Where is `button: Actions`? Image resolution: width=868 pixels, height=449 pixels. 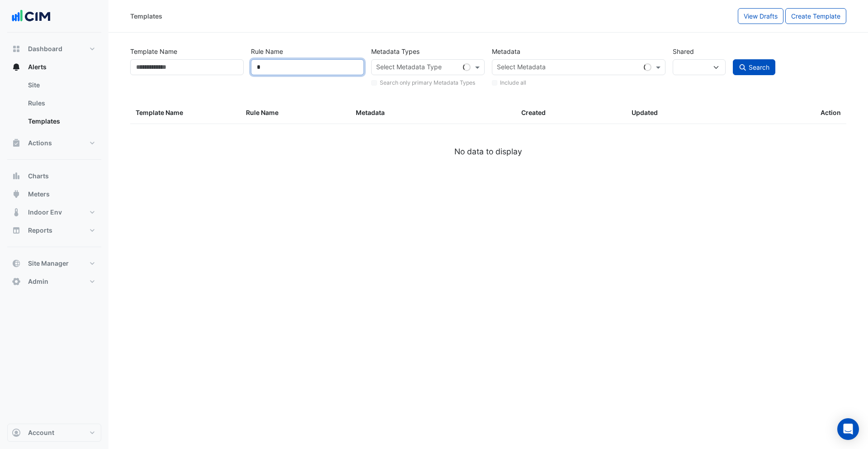
button: Actions is located at coordinates (54, 143).